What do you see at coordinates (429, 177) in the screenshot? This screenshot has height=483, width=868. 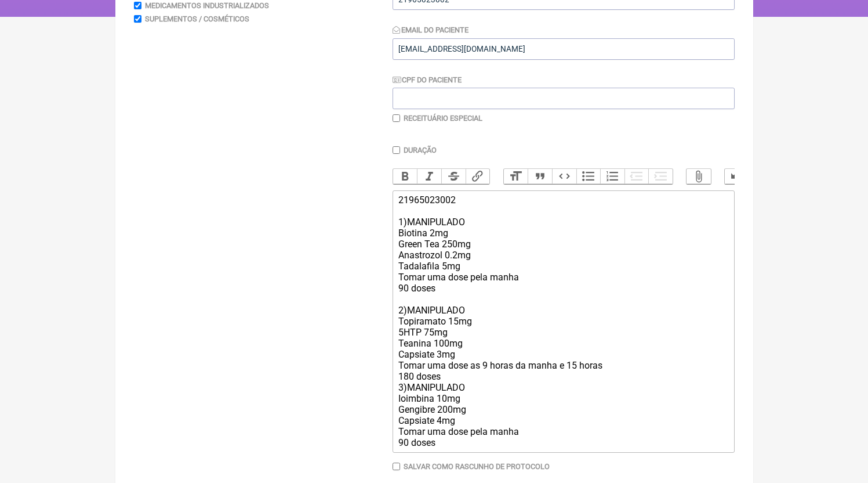 I see `button: Italic` at bounding box center [429, 177].